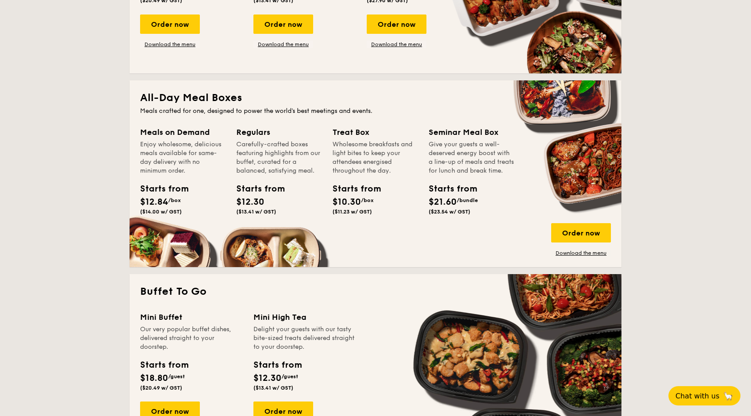 Image resolution: width=751 pixels, height=416 pixels. I want to click on div: Wholesome breakfasts and light bites to keep your attendees energised throughout the day., so click(375, 158).